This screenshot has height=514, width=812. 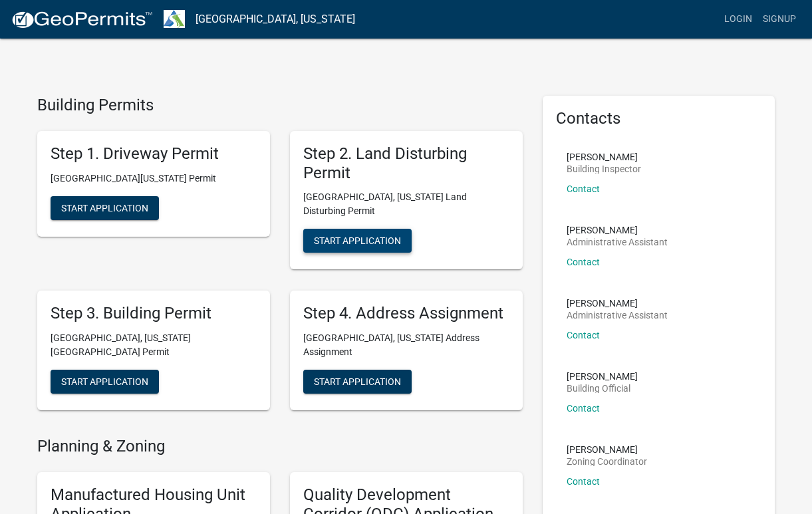 What do you see at coordinates (280, 105) in the screenshot?
I see `h4: Building Permits` at bounding box center [280, 105].